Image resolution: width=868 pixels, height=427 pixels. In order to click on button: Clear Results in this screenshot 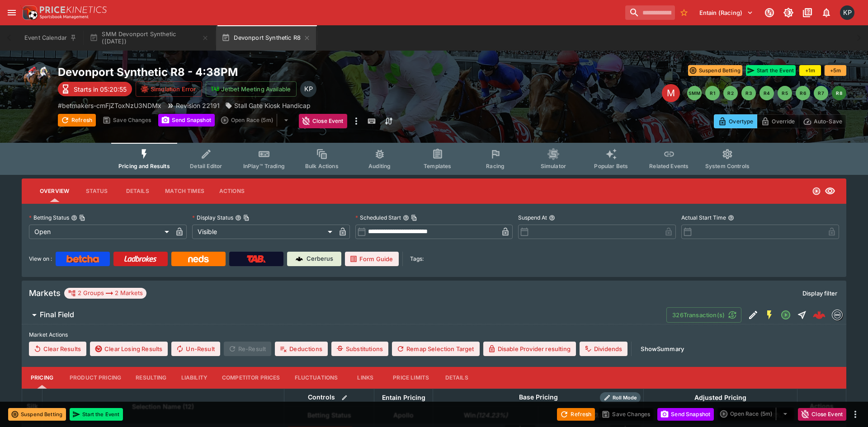, I will do `click(57, 349)`.